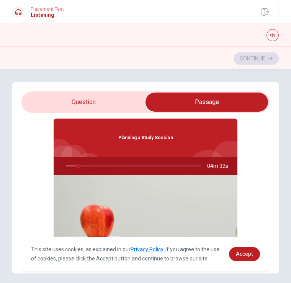 This screenshot has width=291, height=283. What do you see at coordinates (125, 254) in the screenshot?
I see `span: This site uses cookies, as explained in our . If you agree to the use of cookies, please click th...` at bounding box center [125, 254].